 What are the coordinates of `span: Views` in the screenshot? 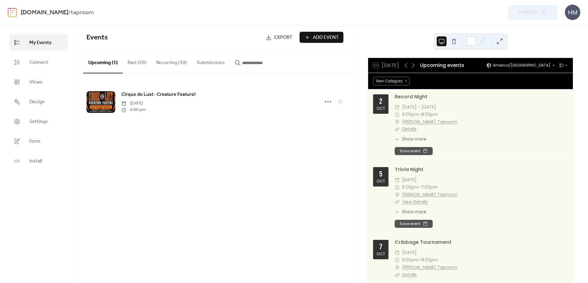 It's located at (36, 82).